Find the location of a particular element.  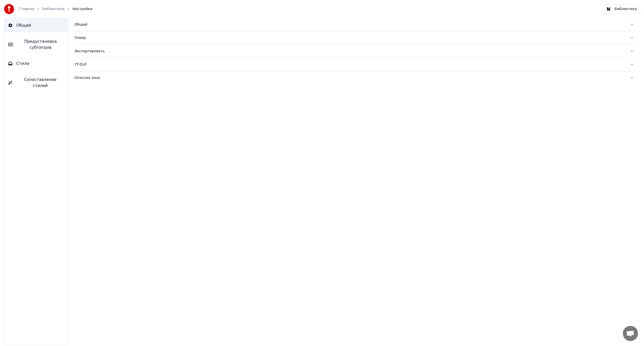

img: youka is located at coordinates (9, 9).